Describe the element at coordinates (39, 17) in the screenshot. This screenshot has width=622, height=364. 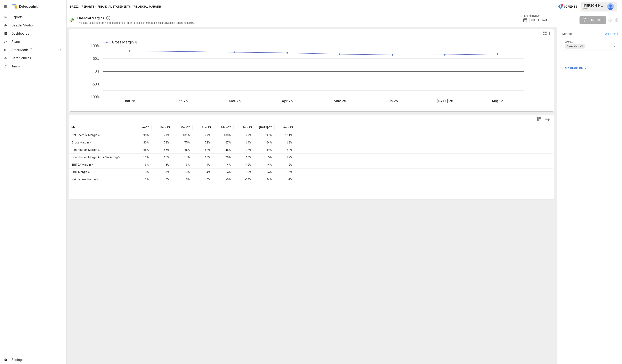
I see `span: Reports` at that location.